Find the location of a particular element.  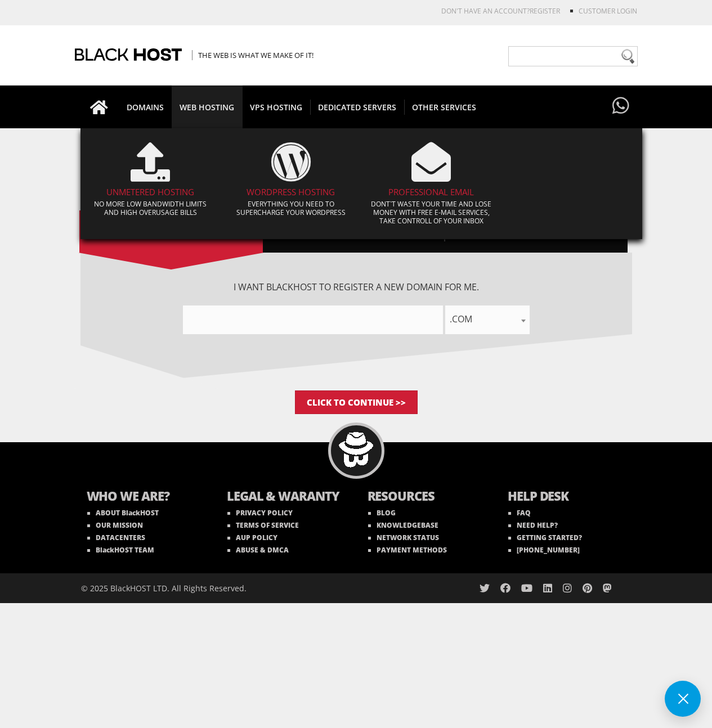

h4: UNMETERED HOSTING is located at coordinates (151, 192).